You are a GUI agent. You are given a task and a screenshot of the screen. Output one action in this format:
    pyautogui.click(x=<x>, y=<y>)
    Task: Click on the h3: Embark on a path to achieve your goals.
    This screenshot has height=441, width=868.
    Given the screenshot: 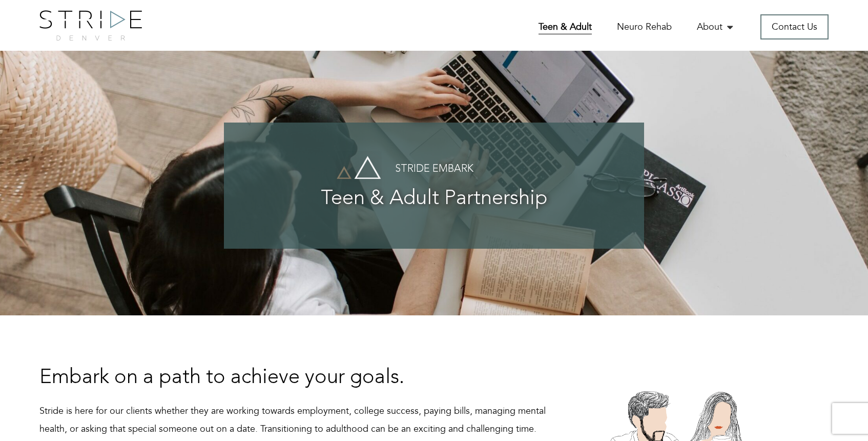 What is the action you would take?
    pyautogui.click(x=300, y=378)
    